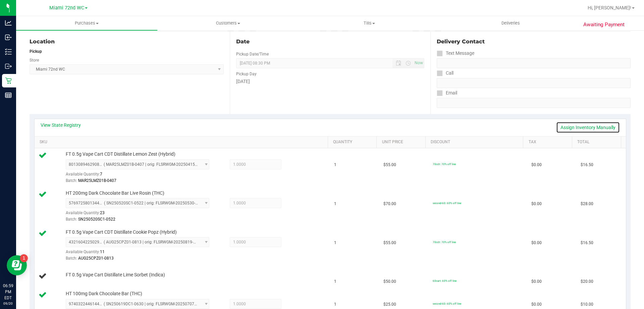 The image size is (644, 309). I want to click on label: Store, so click(34, 60).